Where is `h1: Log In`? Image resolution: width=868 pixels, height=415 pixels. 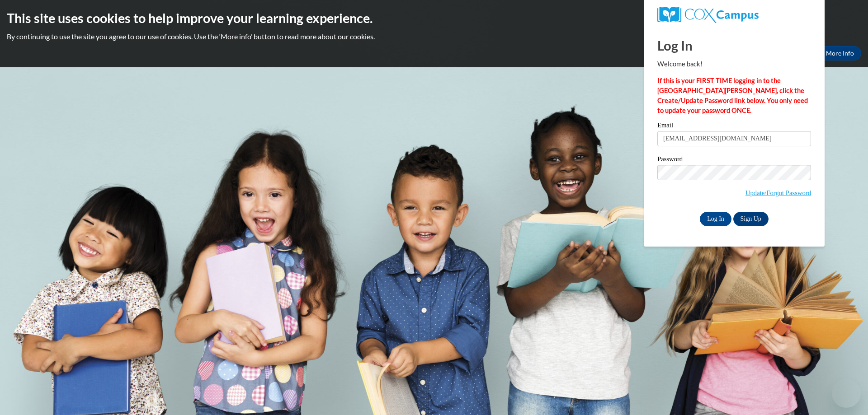
h1: Log In is located at coordinates (734, 45).